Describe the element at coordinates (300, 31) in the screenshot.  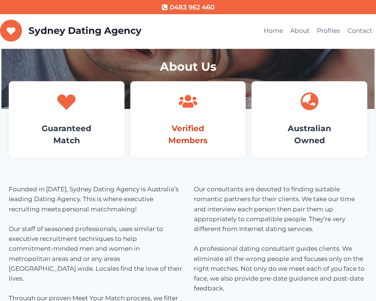
I see `a: About` at that location.